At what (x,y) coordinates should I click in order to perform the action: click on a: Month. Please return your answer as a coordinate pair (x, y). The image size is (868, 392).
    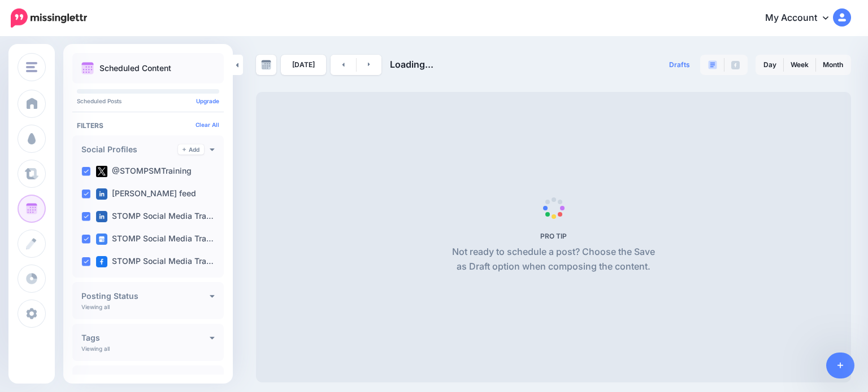
    Looking at the image, I should click on (833, 65).